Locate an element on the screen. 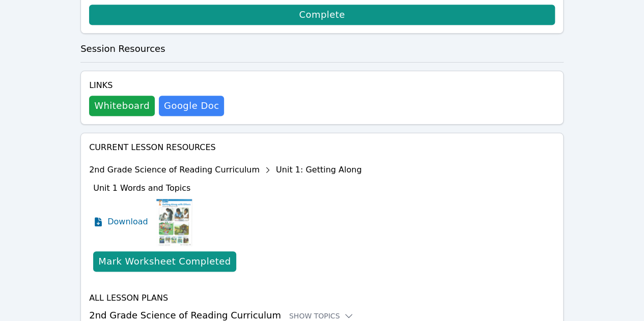 This screenshot has height=321, width=644. h3: Session Resources is located at coordinates (321, 49).